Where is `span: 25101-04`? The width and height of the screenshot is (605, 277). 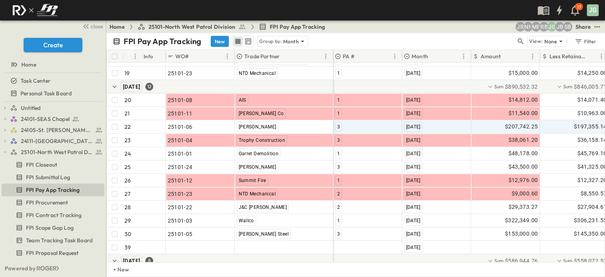
span: 25101-04 is located at coordinates (180, 140).